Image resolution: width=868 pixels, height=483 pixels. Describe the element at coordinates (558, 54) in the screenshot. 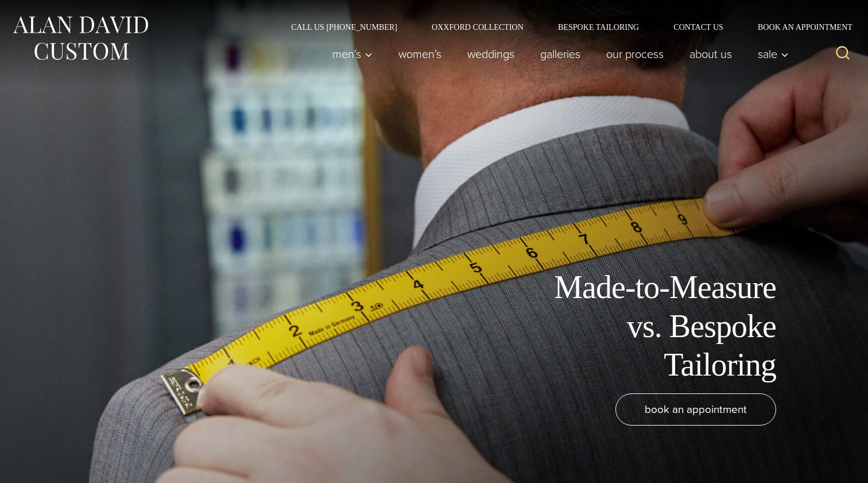

I see `nav: Primary Navigation` at that location.